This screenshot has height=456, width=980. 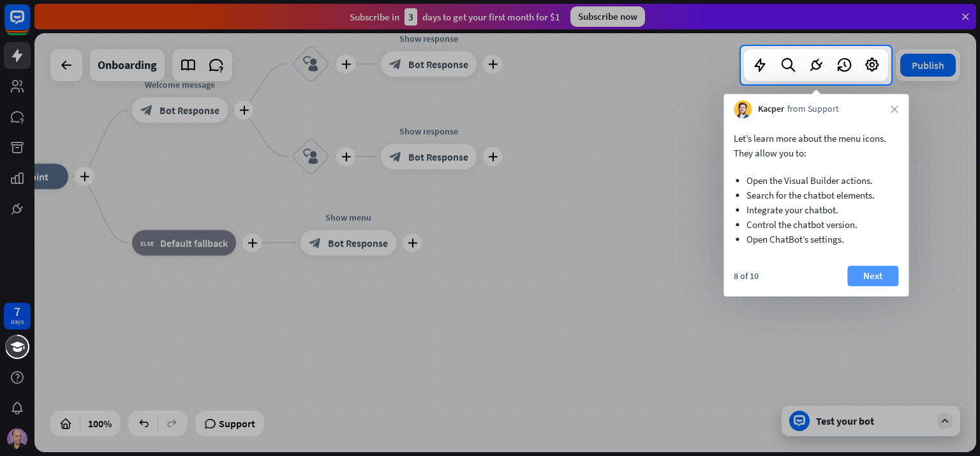 What do you see at coordinates (813, 109) in the screenshot?
I see `span: from Support` at bounding box center [813, 109].